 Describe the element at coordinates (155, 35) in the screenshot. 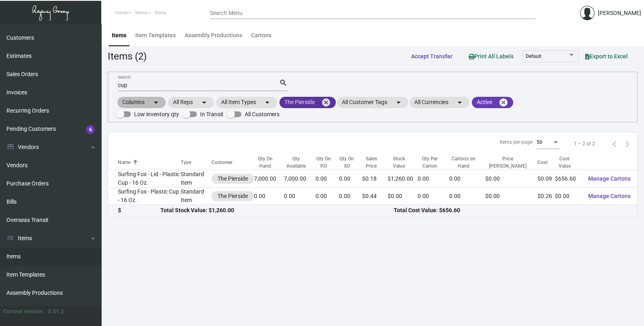

I see `div: Item Templates` at that location.